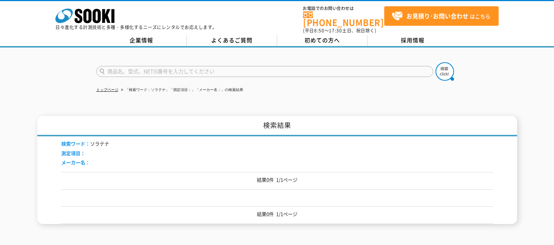  I want to click on span: はこちら, so click(441, 16).